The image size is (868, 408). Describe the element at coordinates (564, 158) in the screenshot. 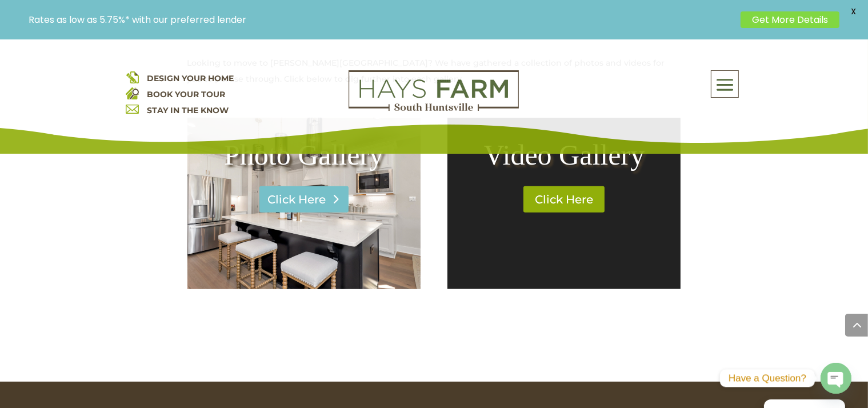

I see `h2: Video Gallery` at that location.